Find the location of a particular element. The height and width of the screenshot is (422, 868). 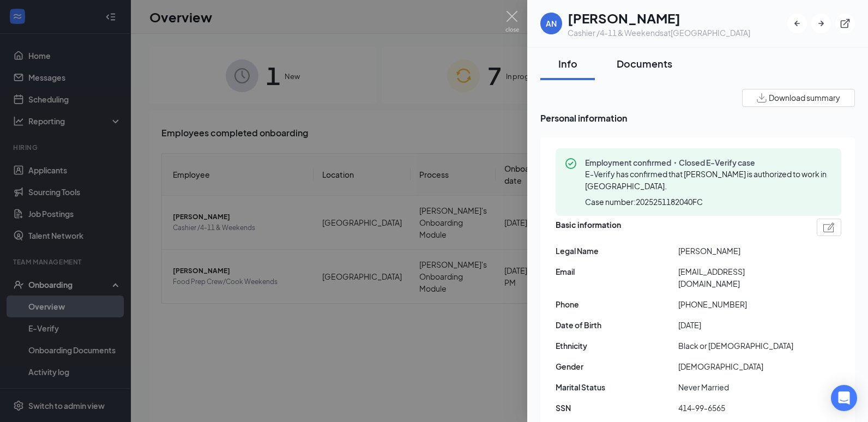

button: ExternalLink is located at coordinates (845, 24).